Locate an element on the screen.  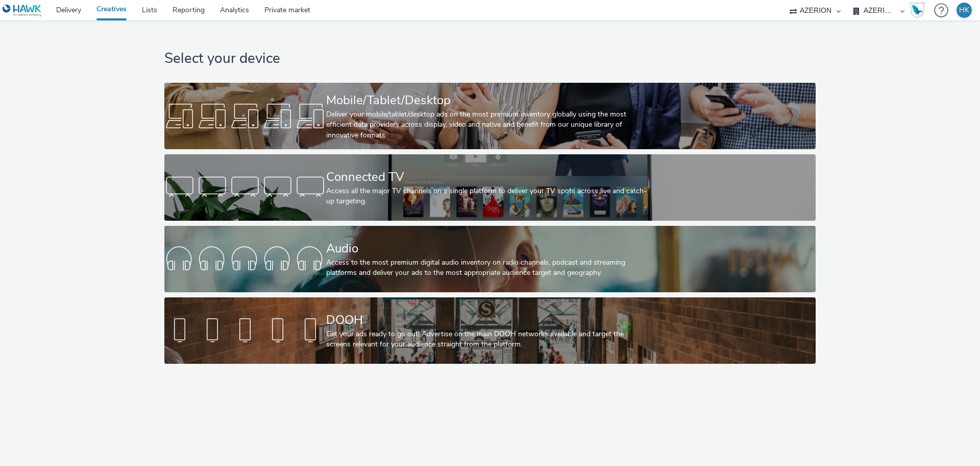
a: AudioAccess to the most premium digital audio inventory on radio channels, podcast and streaming ... is located at coordinates (490, 259).